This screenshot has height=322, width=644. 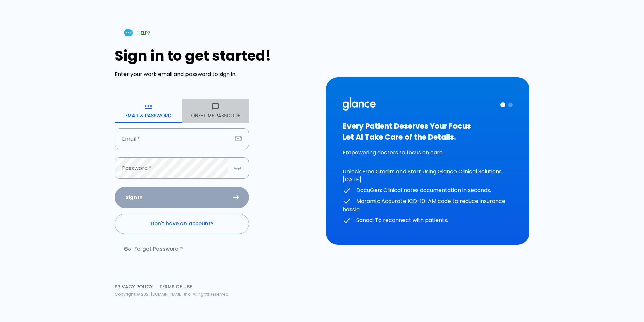 I want to click on a: Terms of Use, so click(x=175, y=287).